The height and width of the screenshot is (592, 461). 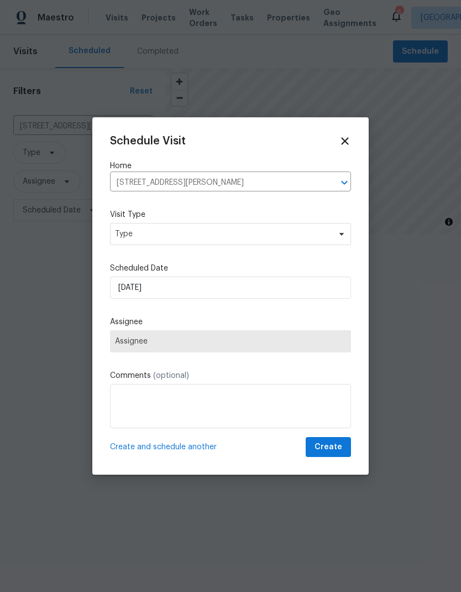 What do you see at coordinates (345, 141) in the screenshot?
I see `span: Close` at bounding box center [345, 141].